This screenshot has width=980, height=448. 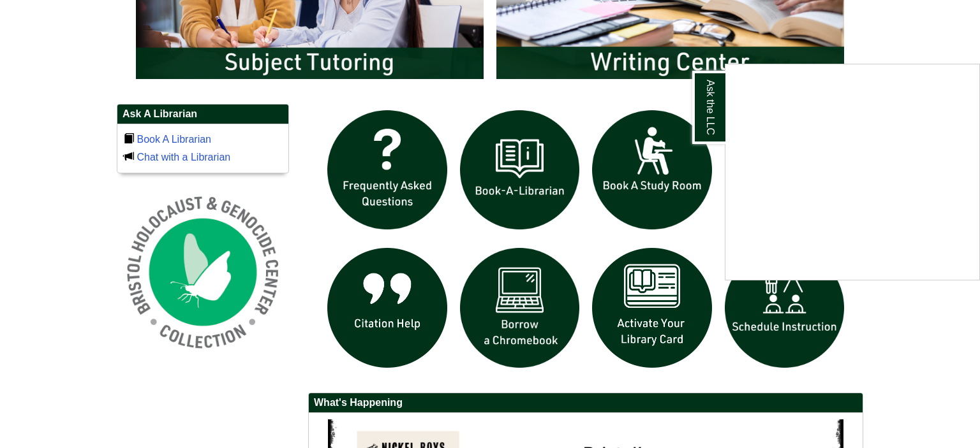 I want to click on img: book a study room icon links to book a study room web page, so click(x=652, y=171).